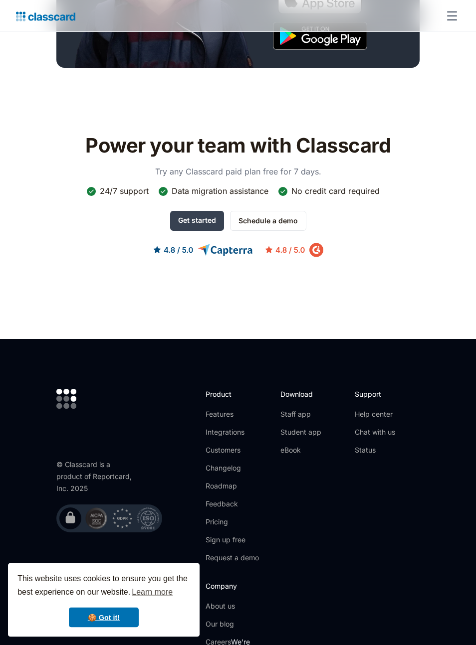  Describe the element at coordinates (232, 541) in the screenshot. I see `a: Sign up free` at that location.